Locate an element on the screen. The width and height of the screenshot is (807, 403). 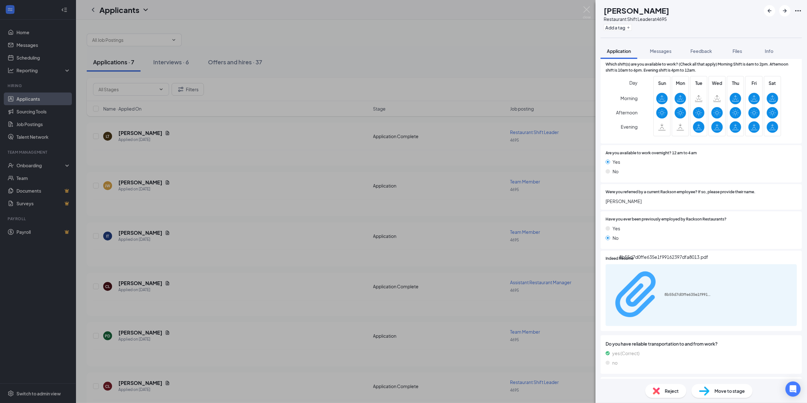
span: Wed is located at coordinates (717, 83).